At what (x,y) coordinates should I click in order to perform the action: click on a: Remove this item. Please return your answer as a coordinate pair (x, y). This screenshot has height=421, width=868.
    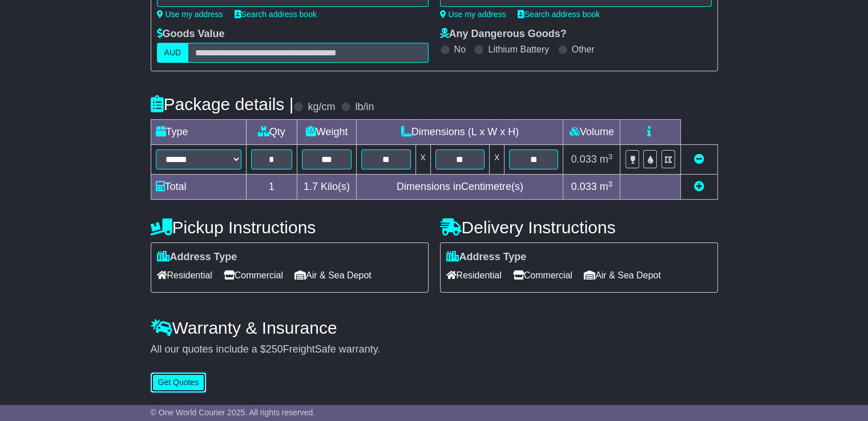
    Looking at the image, I should click on (699, 159).